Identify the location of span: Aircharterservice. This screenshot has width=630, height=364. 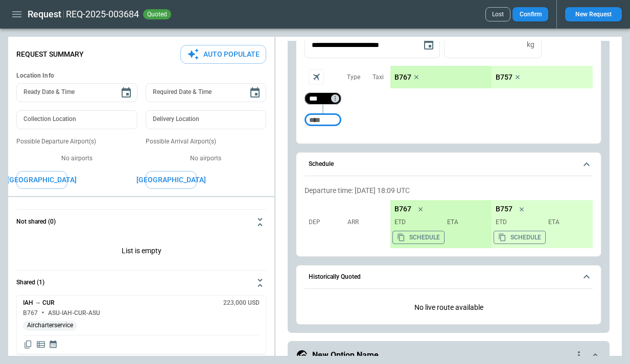
(50, 325).